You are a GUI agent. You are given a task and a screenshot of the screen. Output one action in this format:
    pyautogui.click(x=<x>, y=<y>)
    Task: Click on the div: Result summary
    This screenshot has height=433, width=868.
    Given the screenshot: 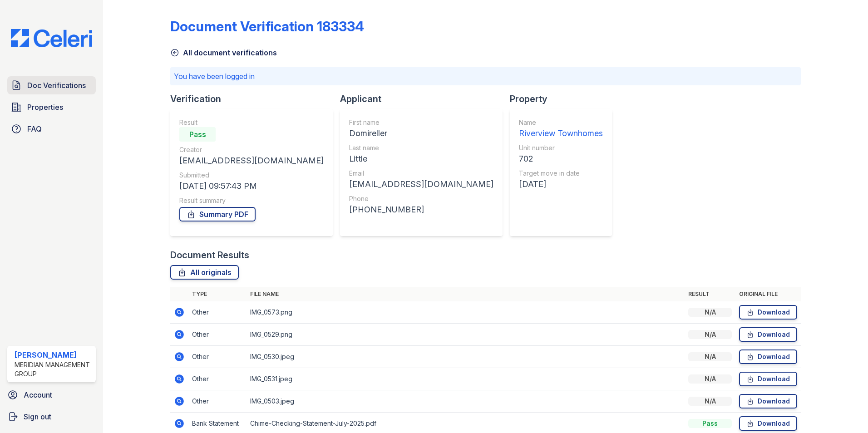 What is the action you would take?
    pyautogui.click(x=251, y=201)
    